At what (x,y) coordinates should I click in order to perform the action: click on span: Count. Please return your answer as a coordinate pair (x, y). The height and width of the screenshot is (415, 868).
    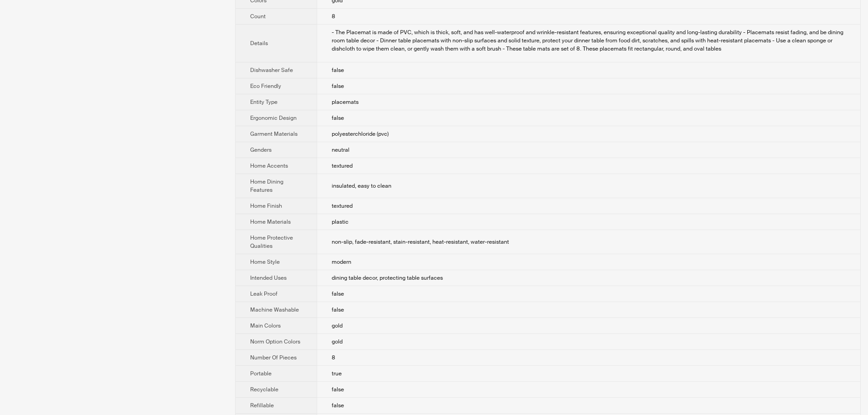
    Looking at the image, I should click on (258, 16).